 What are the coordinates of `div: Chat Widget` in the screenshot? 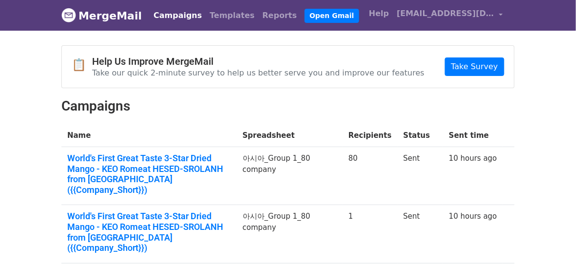 It's located at (551, 241).